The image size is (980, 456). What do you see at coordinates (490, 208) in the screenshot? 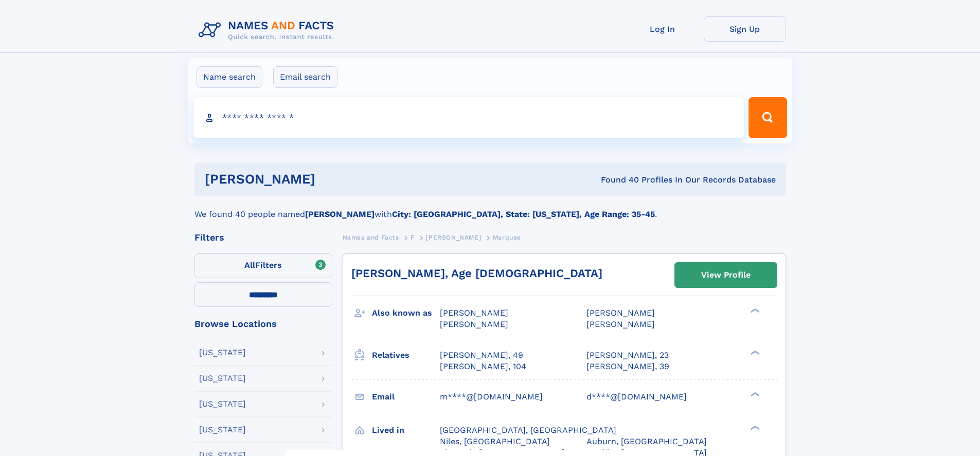
I see `div: We found 40 people named with .` at bounding box center [490, 208].